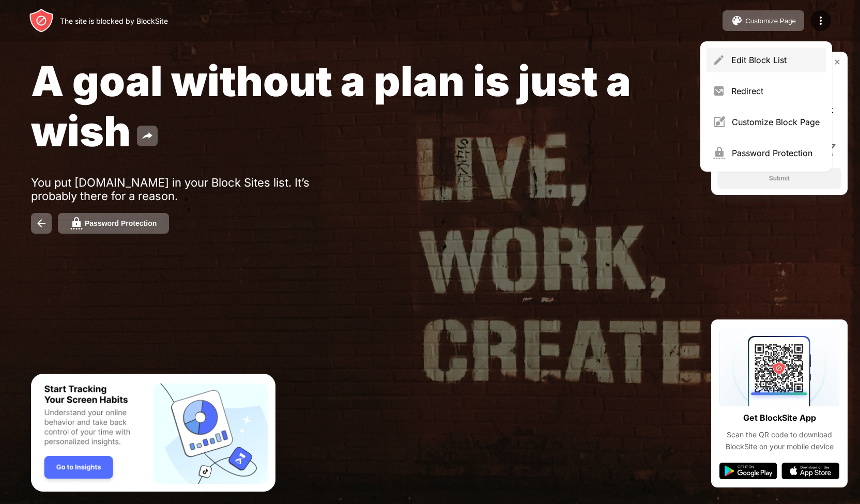  I want to click on img: google-play.svg, so click(749, 471).